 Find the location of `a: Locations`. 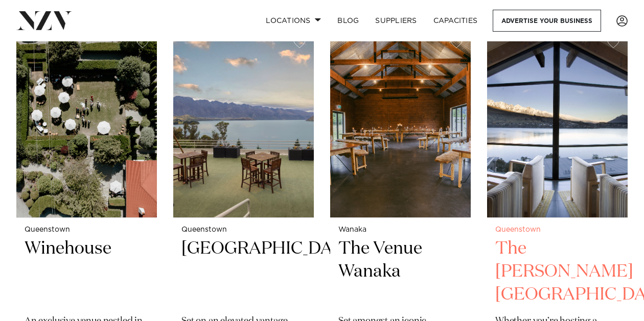

a: Locations is located at coordinates (293, 21).